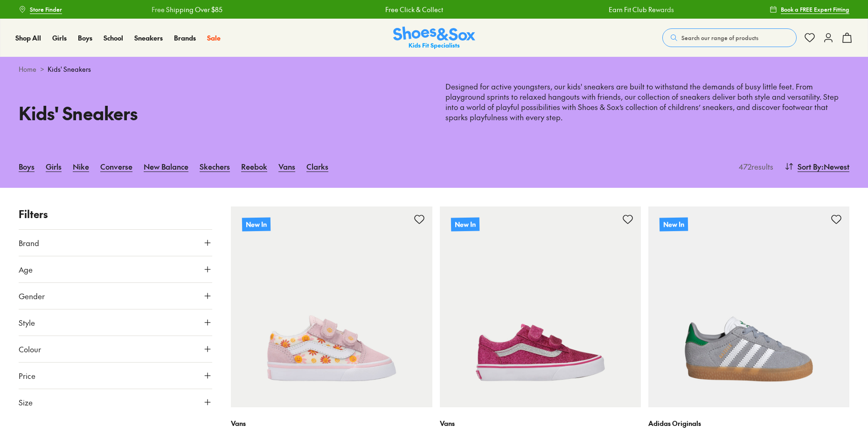 This screenshot has height=432, width=868. What do you see at coordinates (254, 166) in the screenshot?
I see `a: Reebok` at bounding box center [254, 166].